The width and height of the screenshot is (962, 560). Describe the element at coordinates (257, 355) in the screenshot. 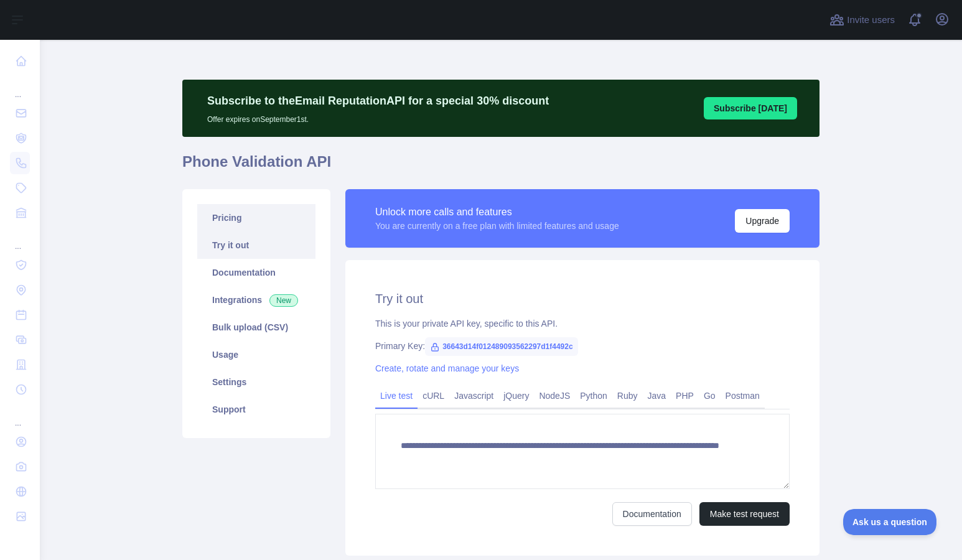

I see `a: Usage` at that location.